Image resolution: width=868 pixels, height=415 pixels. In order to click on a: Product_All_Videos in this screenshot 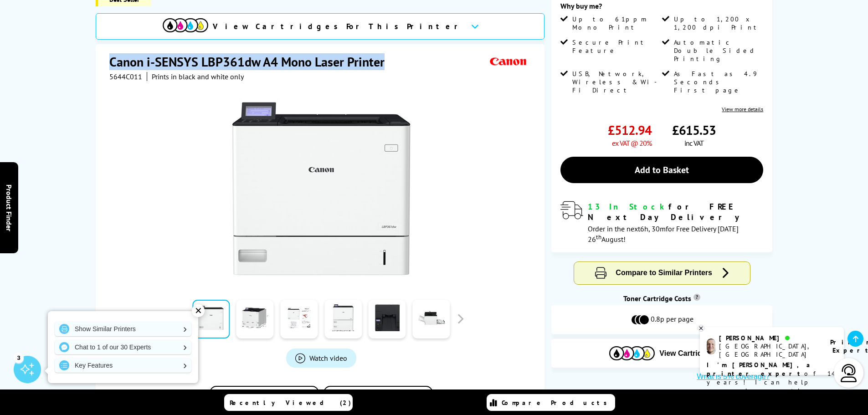, I will do `click(321, 359)`.